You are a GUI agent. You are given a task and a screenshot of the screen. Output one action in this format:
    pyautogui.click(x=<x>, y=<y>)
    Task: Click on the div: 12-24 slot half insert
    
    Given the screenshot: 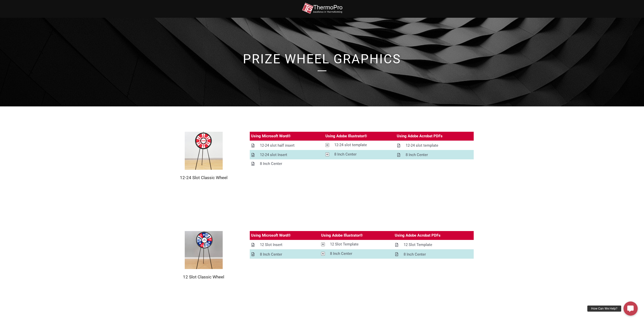 What is the action you would take?
    pyautogui.click(x=277, y=145)
    